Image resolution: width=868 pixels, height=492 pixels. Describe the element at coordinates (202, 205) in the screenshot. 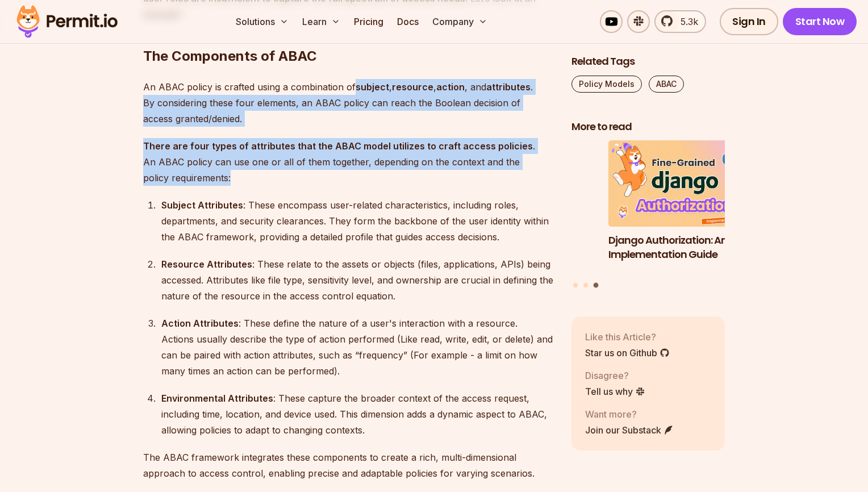

I see `strong: Subject Attributes` at that location.